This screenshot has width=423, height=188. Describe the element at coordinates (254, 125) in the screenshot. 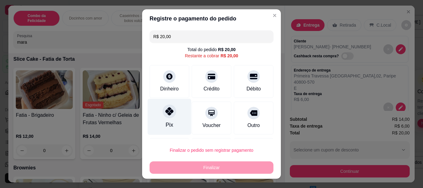

I see `div: Outro` at that location.